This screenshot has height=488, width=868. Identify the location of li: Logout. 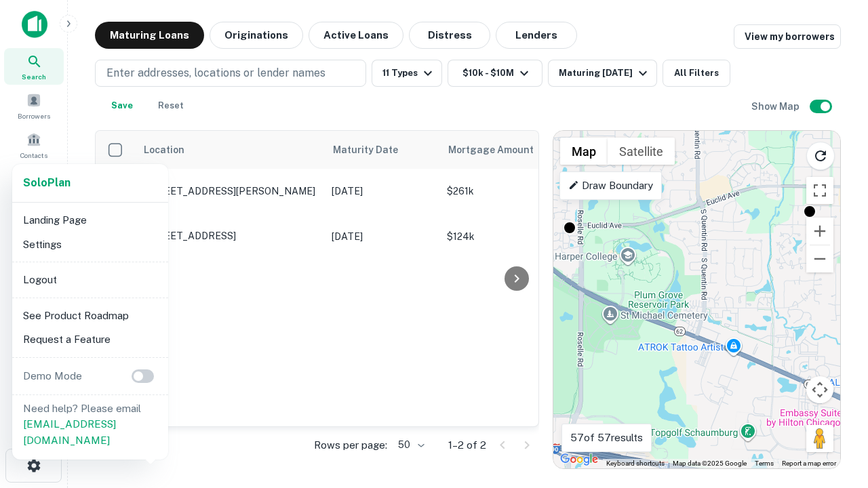
(90, 280).